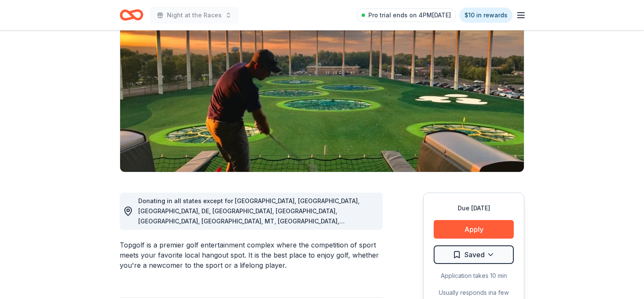 The height and width of the screenshot is (299, 644). Describe the element at coordinates (474, 229) in the screenshot. I see `button: Apply` at that location.